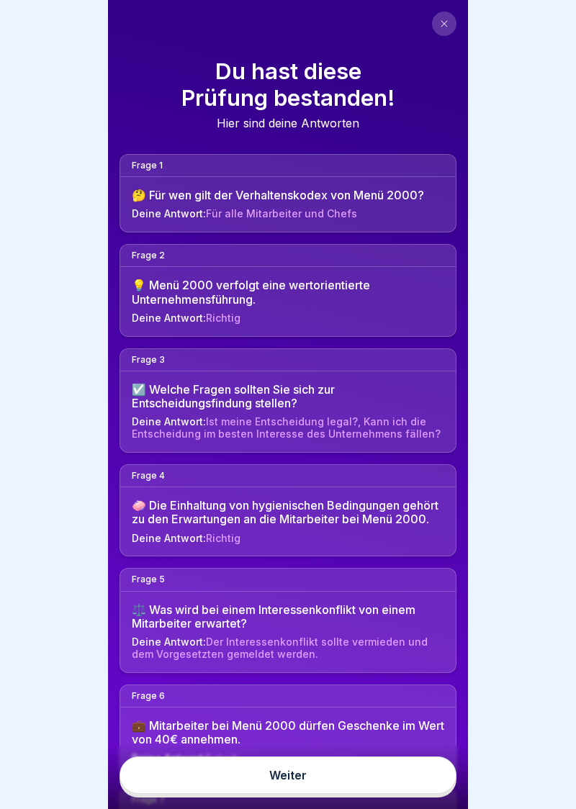 The image size is (576, 809). What do you see at coordinates (288, 397) in the screenshot?
I see `div: ☑️ Welche Fragen sollten Sie sich zur Entscheidungsfindung stellen?` at bounding box center [288, 397].